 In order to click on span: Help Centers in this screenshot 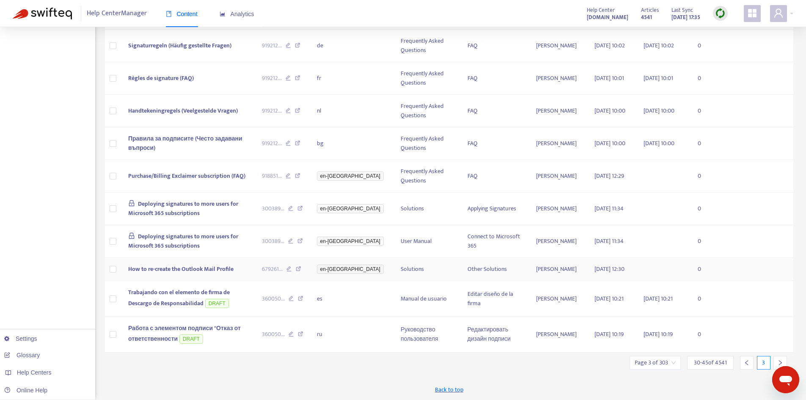, I will do `click(34, 372)`.